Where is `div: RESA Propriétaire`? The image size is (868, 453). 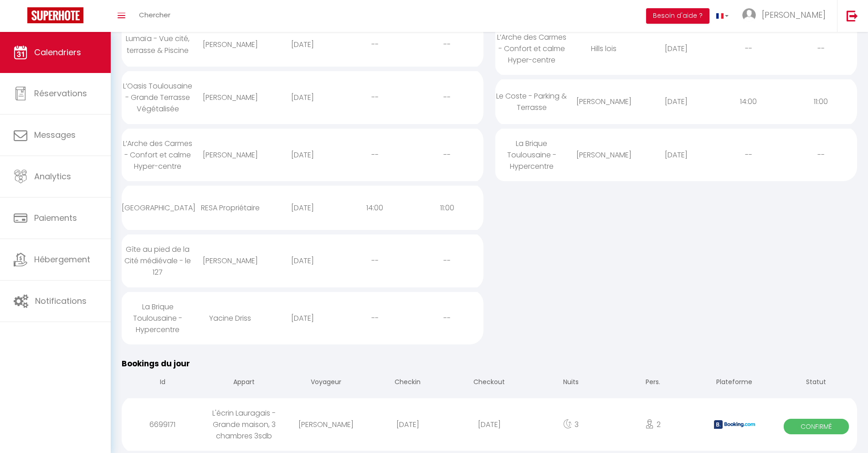
div: RESA Propriétaire is located at coordinates (230, 207).